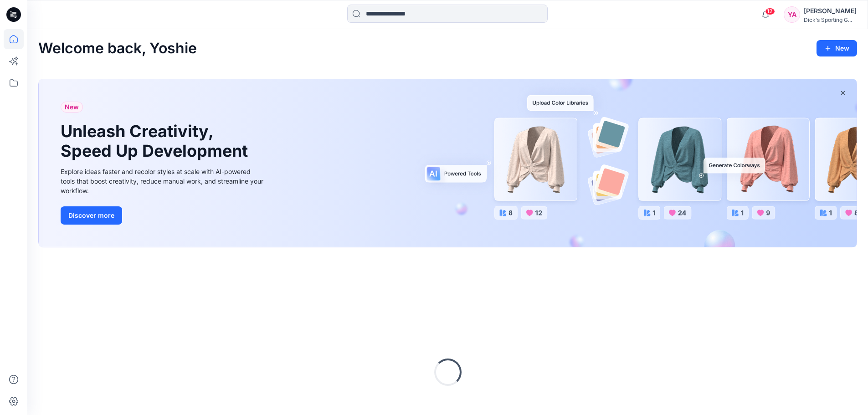  What do you see at coordinates (163, 181) in the screenshot?
I see `div: Explore ideas faster and recolor styles at scale with AI-powered tools that boost creativity, red...` at bounding box center [163, 181].